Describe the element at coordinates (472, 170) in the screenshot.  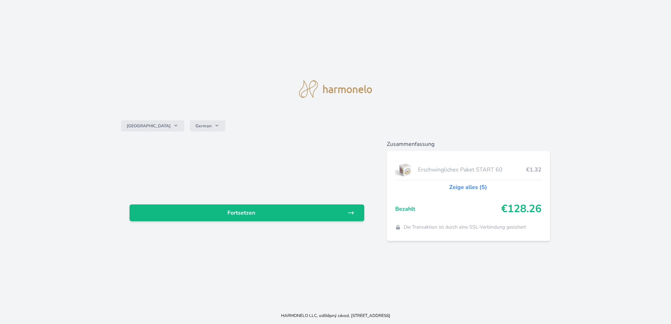
I see `span: Erschwingliches Paket START 60` at that location.